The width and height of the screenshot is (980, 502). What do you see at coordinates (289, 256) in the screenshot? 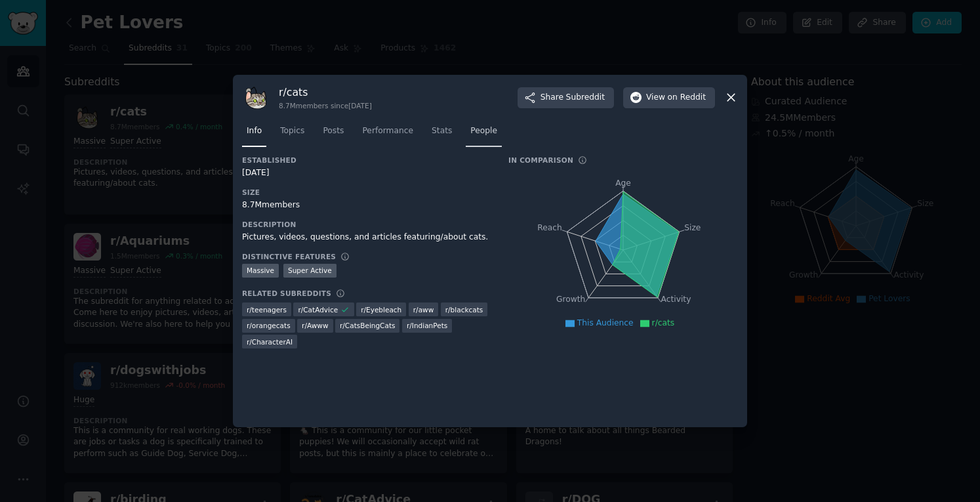
I see `h3: Distinctive Features` at bounding box center [289, 256].